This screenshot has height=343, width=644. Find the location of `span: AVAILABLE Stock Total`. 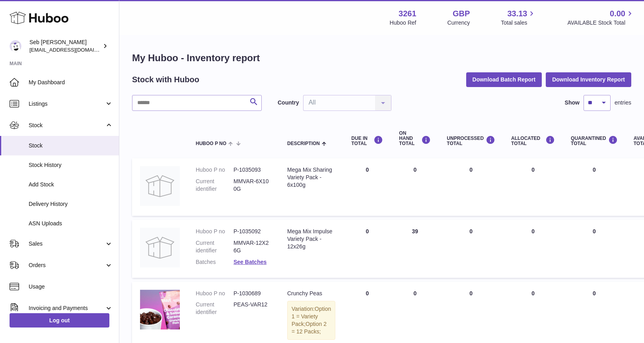

span: AVAILABLE Stock Total is located at coordinates (600, 23).